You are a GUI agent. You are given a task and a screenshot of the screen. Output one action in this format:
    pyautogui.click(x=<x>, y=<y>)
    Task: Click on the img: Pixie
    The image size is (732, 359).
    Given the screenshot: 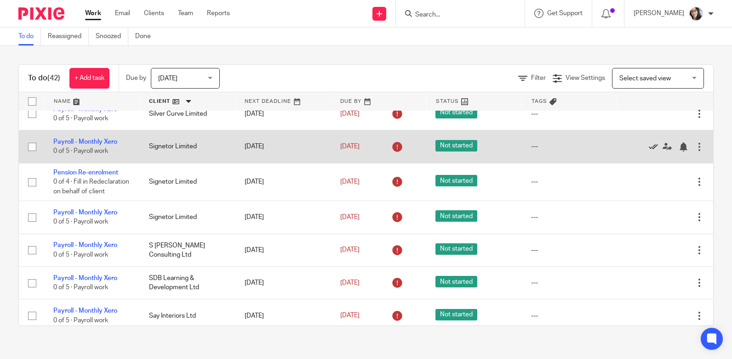 What is the action you would take?
    pyautogui.click(x=41, y=13)
    